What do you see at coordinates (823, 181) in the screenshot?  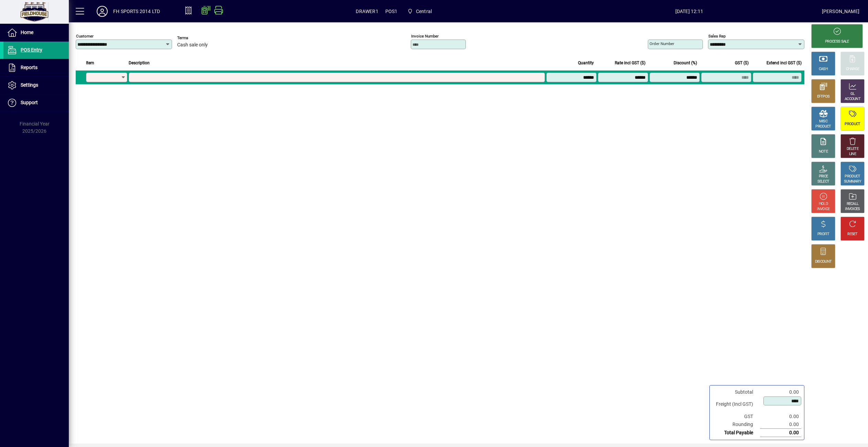 I see `div: SELECT` at bounding box center [823, 181].